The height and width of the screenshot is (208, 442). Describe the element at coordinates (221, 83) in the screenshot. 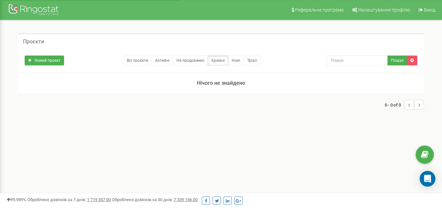

I see `h3: Нічого не знайдено` at that location.